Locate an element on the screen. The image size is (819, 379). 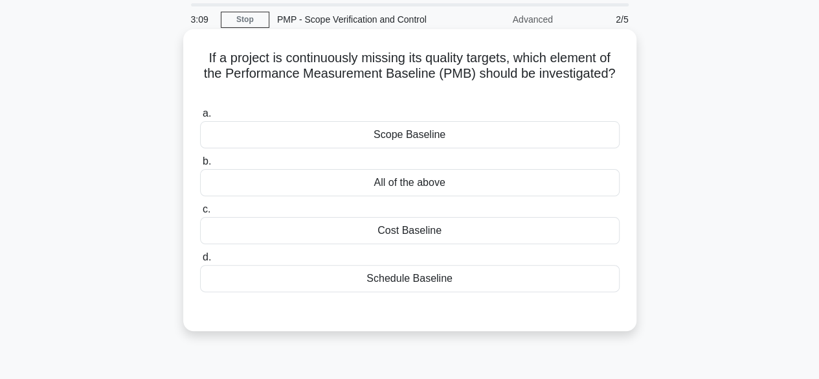
div: All of the above is located at coordinates (410, 183).